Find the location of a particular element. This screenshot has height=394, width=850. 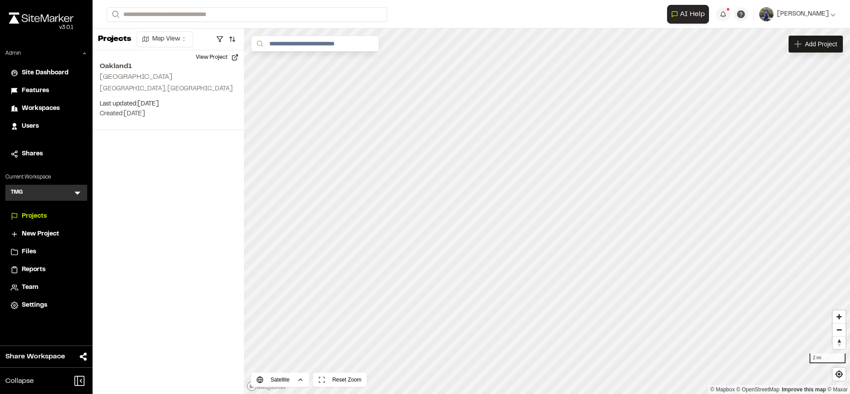

img: rebrand.png is located at coordinates (41, 18).